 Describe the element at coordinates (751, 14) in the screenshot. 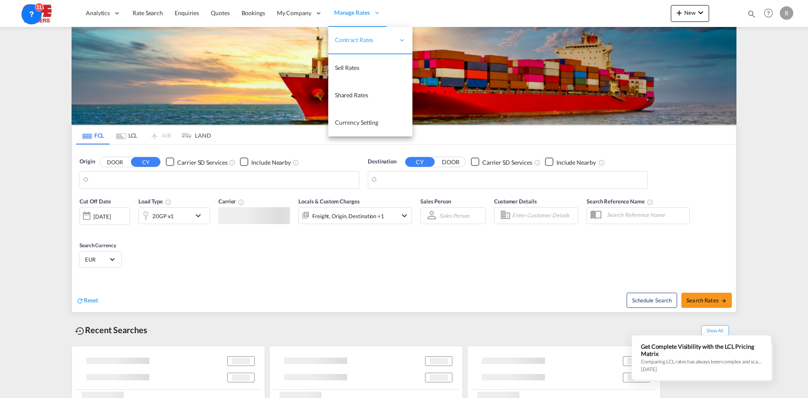

I see `md-icon: icon-magnify` at that location.